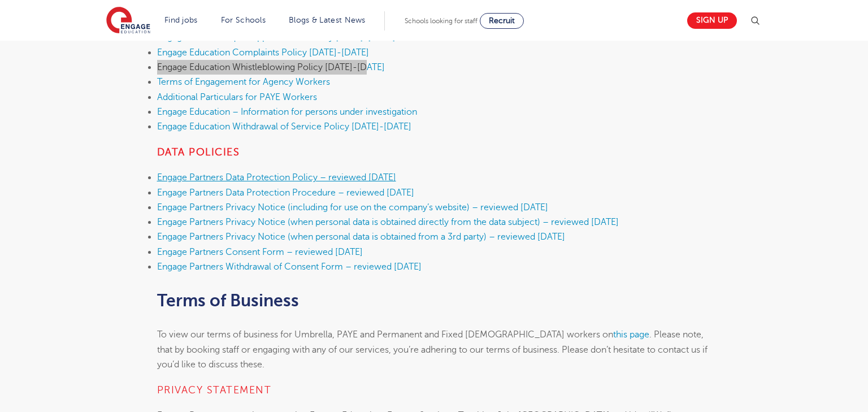  Describe the element at coordinates (198, 152) in the screenshot. I see `strong: Data Policies` at that location.